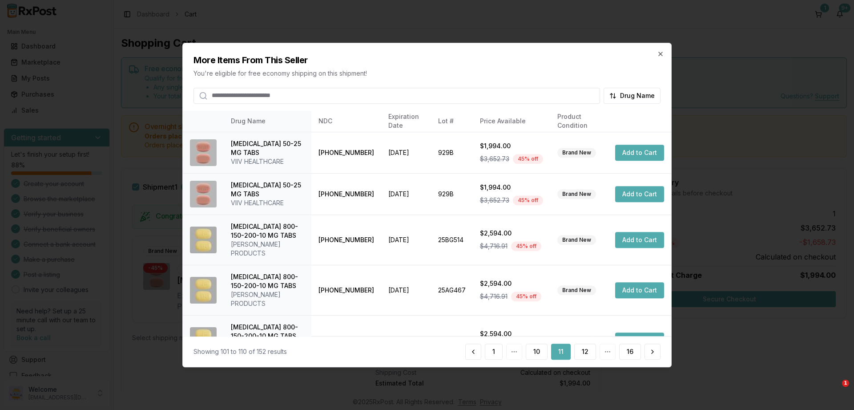 This screenshot has width=854, height=410. Describe the element at coordinates (561, 351) in the screenshot. I see `button: 11` at that location.